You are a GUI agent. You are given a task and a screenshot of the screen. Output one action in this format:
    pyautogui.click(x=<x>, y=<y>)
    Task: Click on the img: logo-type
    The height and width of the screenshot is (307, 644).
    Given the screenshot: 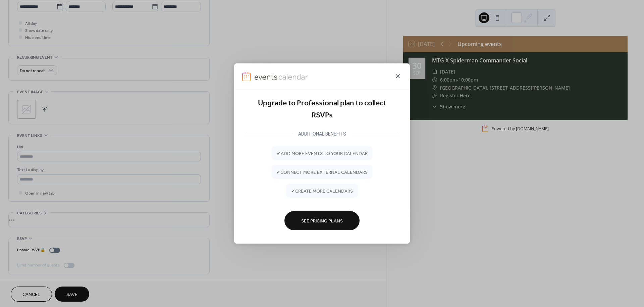 What is the action you would take?
    pyautogui.click(x=282, y=77)
    